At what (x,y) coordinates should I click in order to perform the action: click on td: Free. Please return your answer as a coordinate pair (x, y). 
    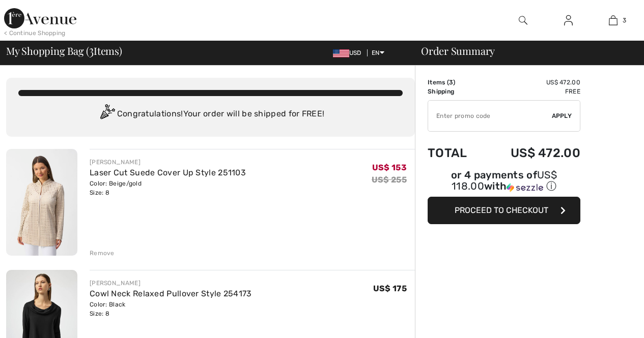
    Looking at the image, I should click on (531, 92).